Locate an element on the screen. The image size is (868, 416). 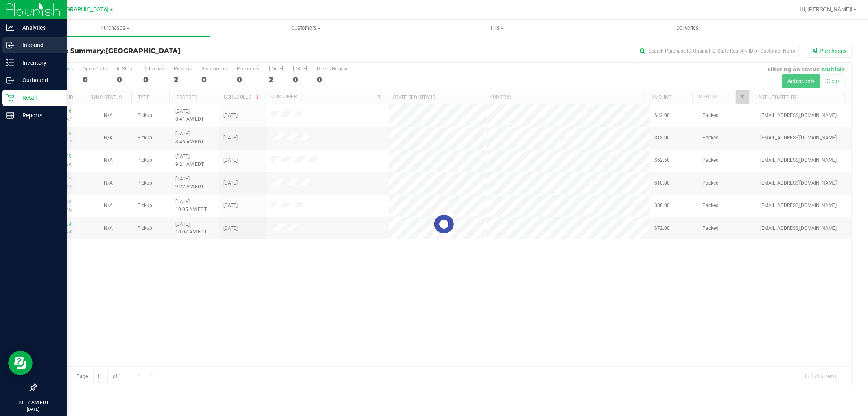
p: Analytics is located at coordinates (39, 28).